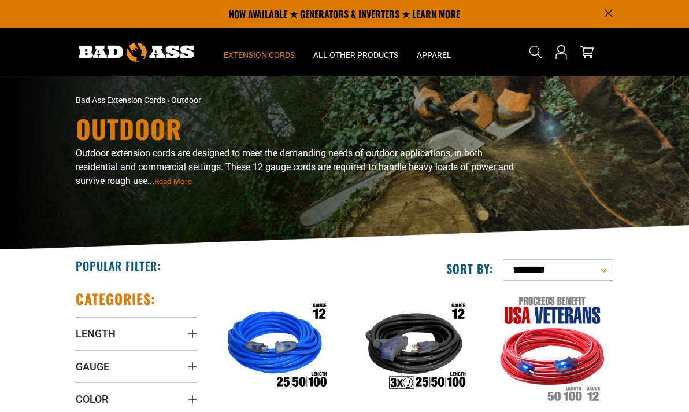 The height and width of the screenshot is (412, 689). Describe the element at coordinates (295, 167) in the screenshot. I see `span: Outdoor extension cords are designed to meet the demanding needs of outdoor applications, in both...` at that location.